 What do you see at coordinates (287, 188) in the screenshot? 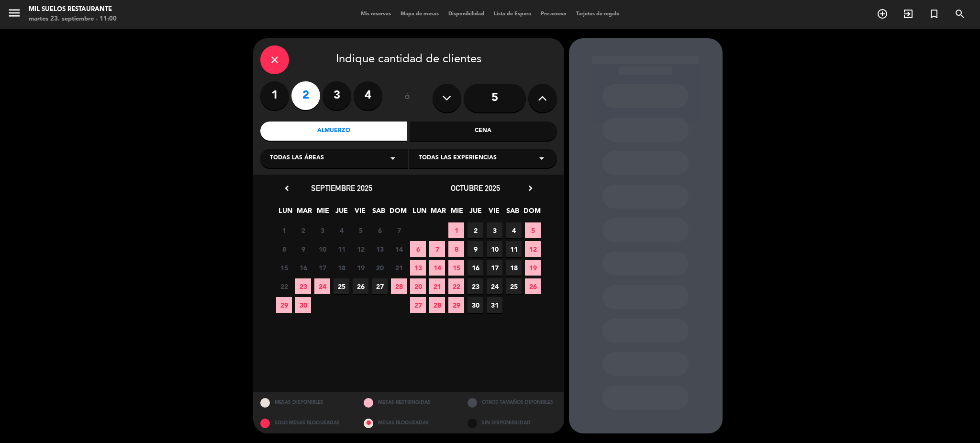
I see `i: chevron_left` at bounding box center [287, 188].